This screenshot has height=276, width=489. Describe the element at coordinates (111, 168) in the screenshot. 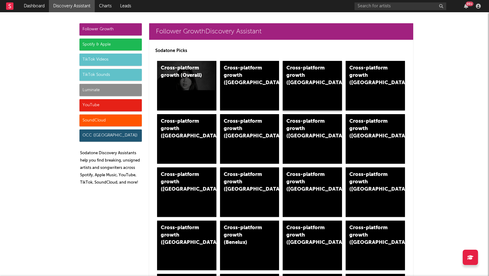

I see `p: Sodatone Discovery Assistants help you find breaking, unsigned artists and songwriters across Spo...` at that location.